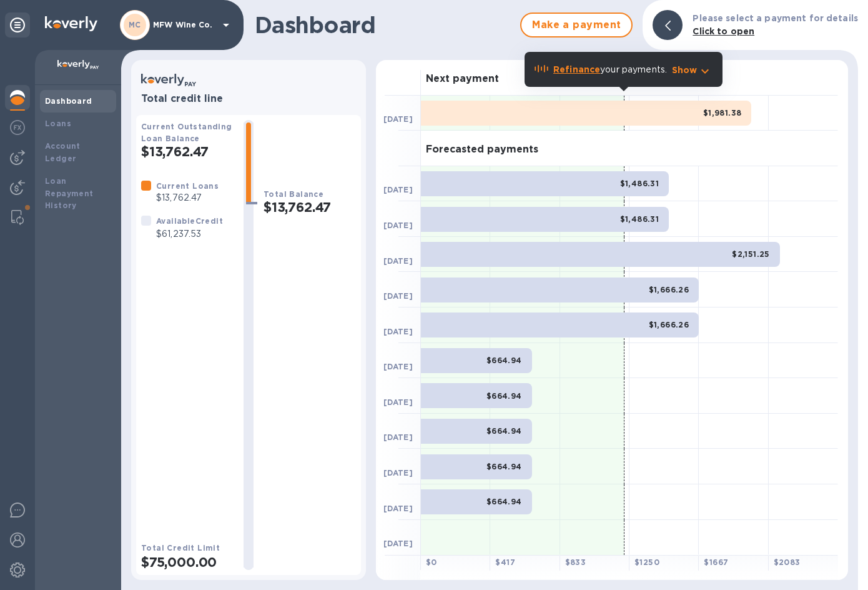  I want to click on b: Available Credit, so click(189, 220).